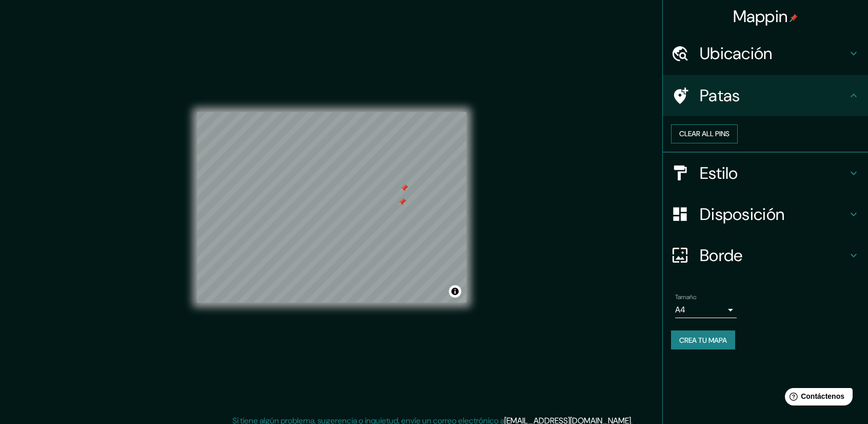  What do you see at coordinates (766, 255) in the screenshot?
I see `div: Borde` at bounding box center [766, 255].